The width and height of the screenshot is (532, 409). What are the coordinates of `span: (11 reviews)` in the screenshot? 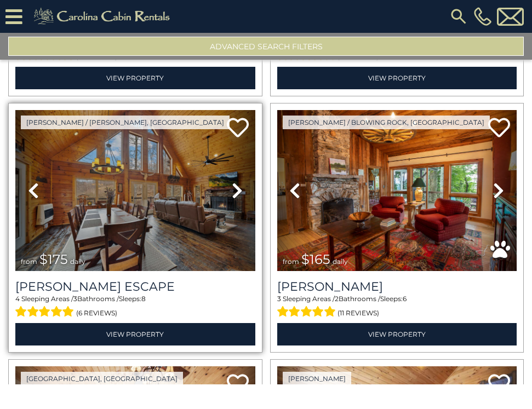 It's located at (359, 313).